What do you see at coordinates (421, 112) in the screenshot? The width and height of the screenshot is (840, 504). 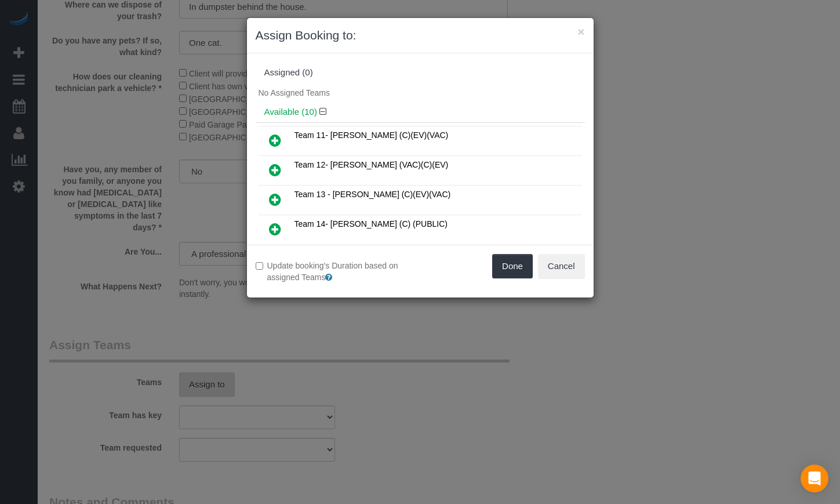 I see `h4: Available (10)` at bounding box center [421, 112].